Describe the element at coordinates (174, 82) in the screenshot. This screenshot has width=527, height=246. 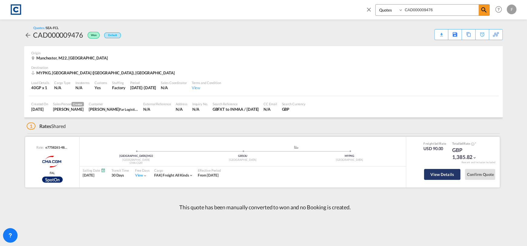
I see `div: Sales Coordinator` at that location.